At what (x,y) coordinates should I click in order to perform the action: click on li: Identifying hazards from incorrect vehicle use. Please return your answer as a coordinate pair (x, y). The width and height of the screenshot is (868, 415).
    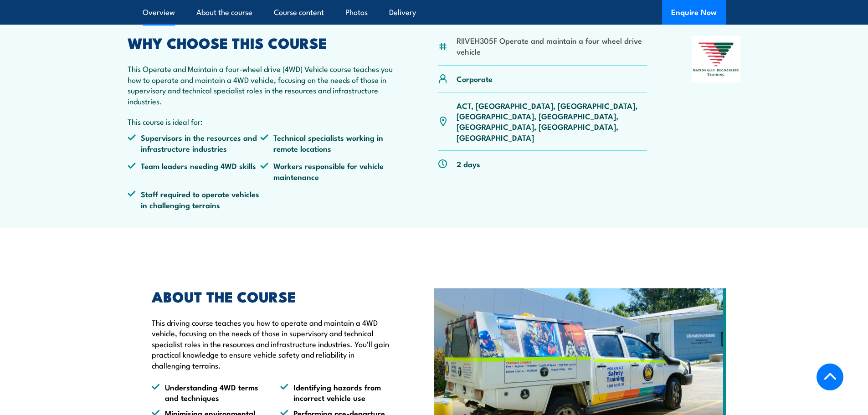
    Looking at the image, I should click on (336, 393).